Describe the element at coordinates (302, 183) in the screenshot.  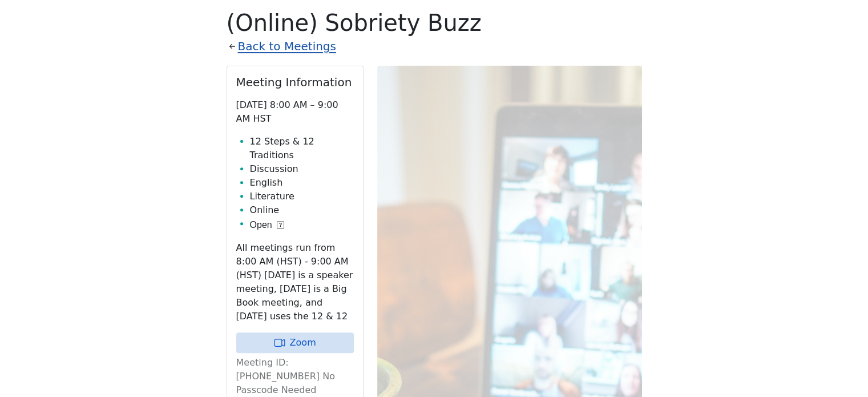
I see `li: English` at that location.